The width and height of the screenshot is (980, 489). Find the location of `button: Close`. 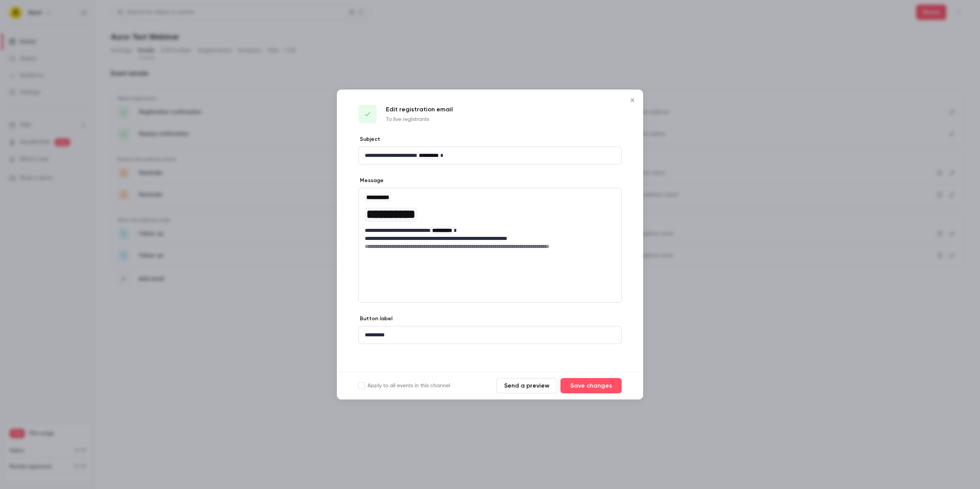

button: Close is located at coordinates (633, 100).